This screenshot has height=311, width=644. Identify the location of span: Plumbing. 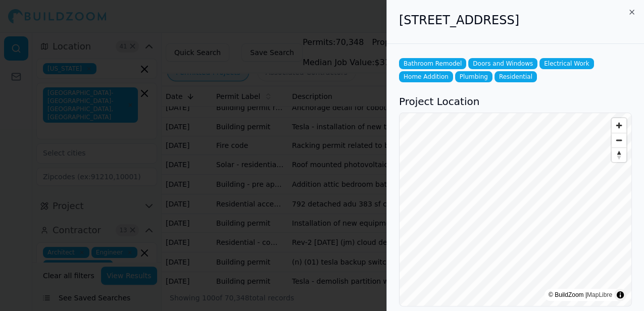
(474, 77).